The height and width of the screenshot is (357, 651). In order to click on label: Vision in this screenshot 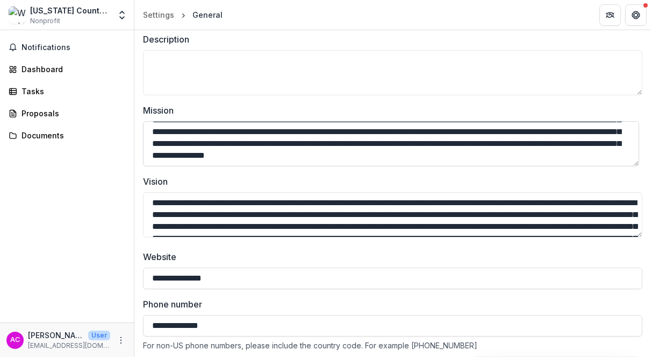, I will do `click(389, 181)`.